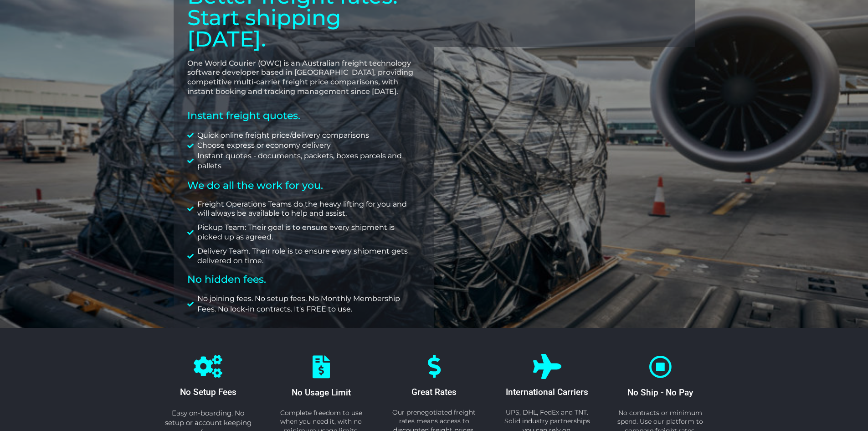 Image resolution: width=868 pixels, height=431 pixels. Describe the element at coordinates (307, 232) in the screenshot. I see `span: Pickup Team: Their goal is to ensure every shipment is picked up as agreed.` at that location.